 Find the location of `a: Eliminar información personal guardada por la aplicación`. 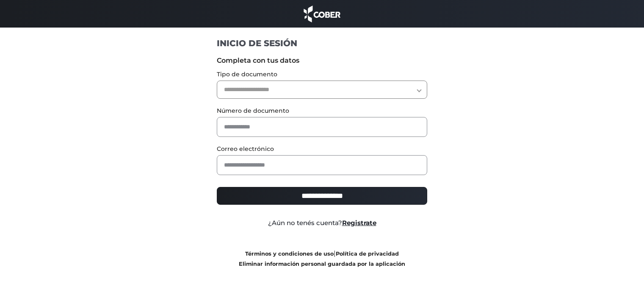

a: Eliminar información personal guardada por la aplicación is located at coordinates (322, 264).